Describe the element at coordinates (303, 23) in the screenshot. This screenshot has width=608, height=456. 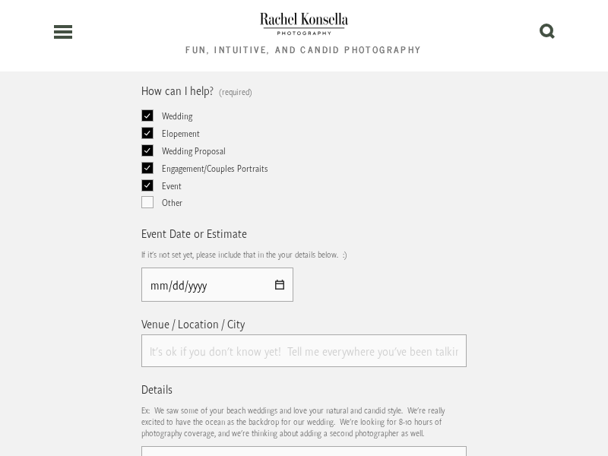
I see `img: PNW Wedding Photographer | Rachel Konsella` at that location.